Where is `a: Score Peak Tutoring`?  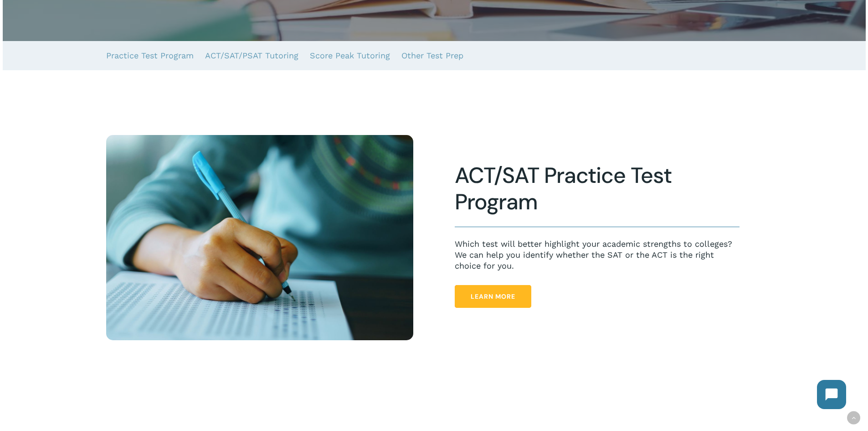 a: Score Peak Tutoring is located at coordinates (350, 56).